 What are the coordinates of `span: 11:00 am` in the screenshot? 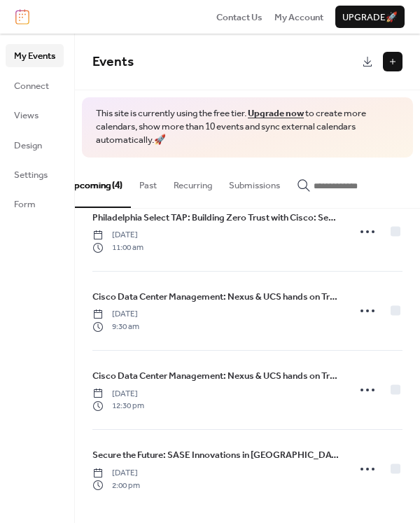 It's located at (118, 247).